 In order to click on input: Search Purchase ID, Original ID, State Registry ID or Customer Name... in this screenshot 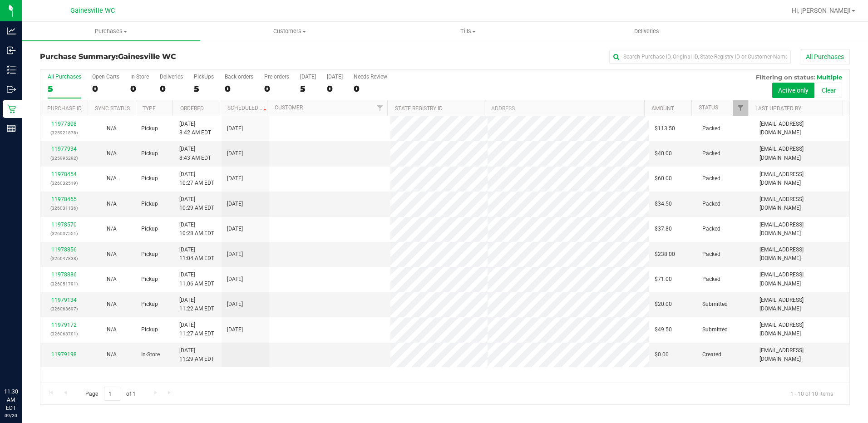, I will do `click(700, 57)`.